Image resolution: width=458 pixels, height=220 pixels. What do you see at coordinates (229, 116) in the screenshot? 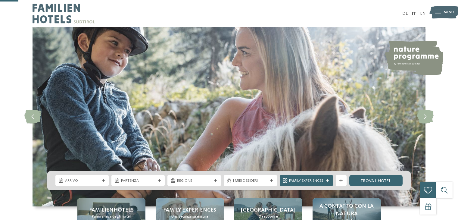
I see `img: Family hotel Alto Adige: the happy family places!` at bounding box center [229, 116].